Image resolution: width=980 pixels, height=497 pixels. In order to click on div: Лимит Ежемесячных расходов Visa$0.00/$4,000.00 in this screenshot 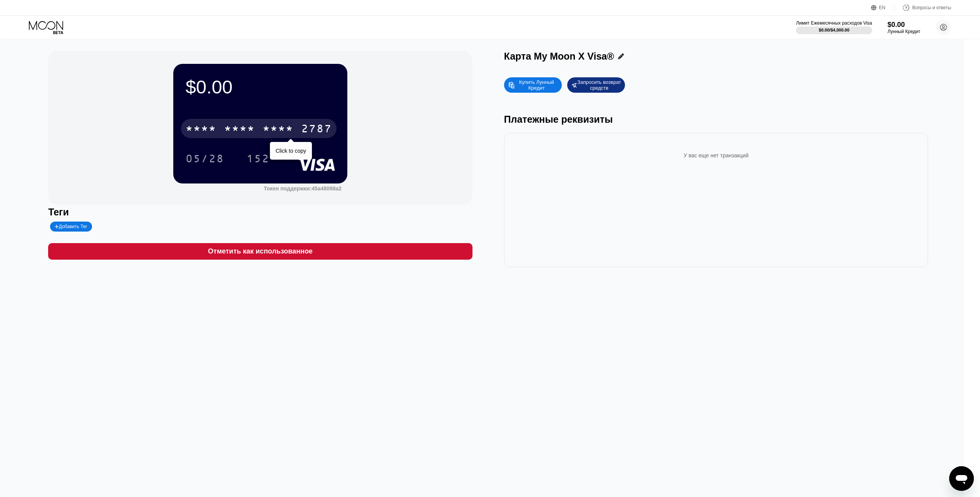, I will do `click(833, 27)`.